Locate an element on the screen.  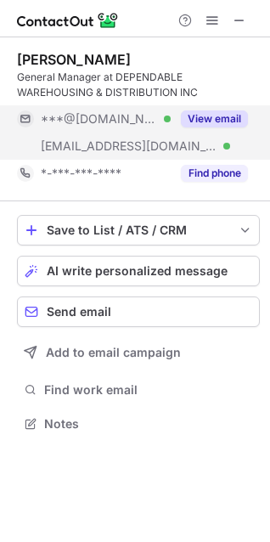
div: General Manager at DEPENDABLE WAREHOUSING & DISTRIBUTION INC is located at coordinates (138, 85).